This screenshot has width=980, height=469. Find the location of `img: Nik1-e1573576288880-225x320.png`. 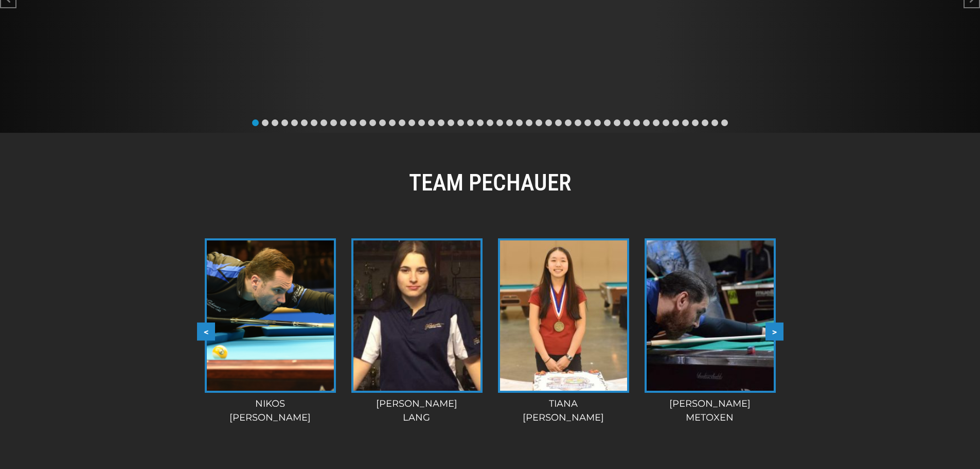

img: Nik1-e1573576288880-225x320.png is located at coordinates (270, 315).